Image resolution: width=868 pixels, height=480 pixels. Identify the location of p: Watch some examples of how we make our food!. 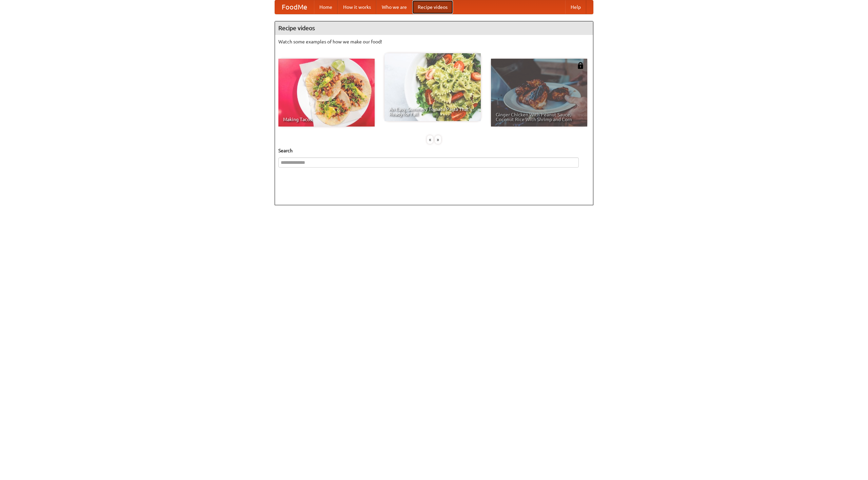
(434, 42).